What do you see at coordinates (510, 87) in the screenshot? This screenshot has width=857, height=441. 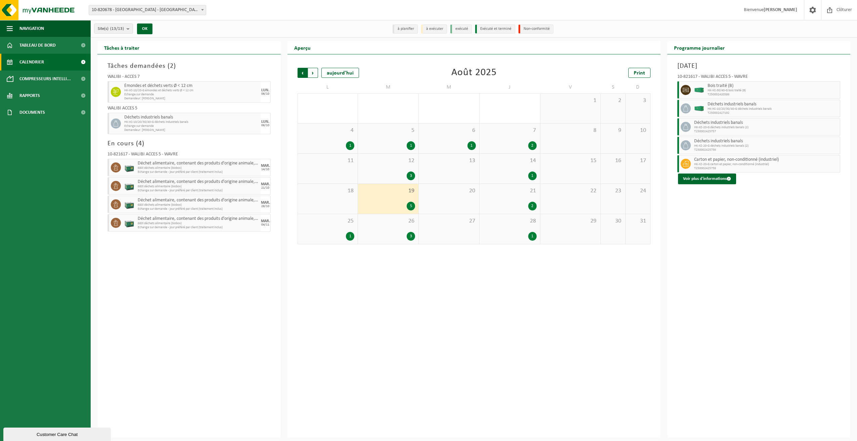 I see `td: J` at bounding box center [510, 87].